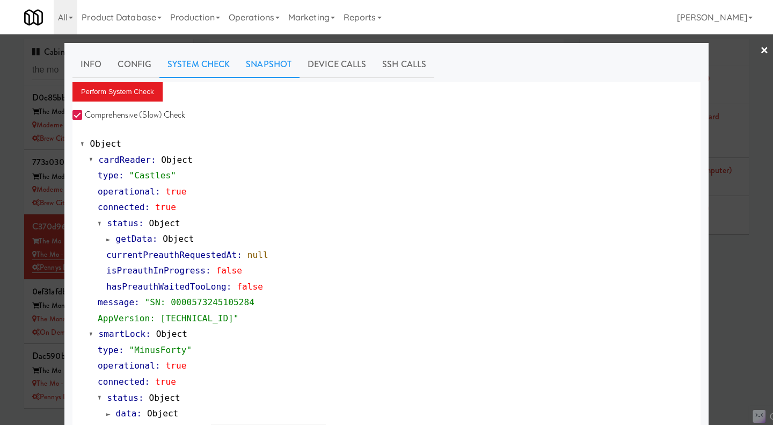 The width and height of the screenshot is (773, 425). Describe the element at coordinates (129, 115) in the screenshot. I see `label: Comprehensive (Slow) Check` at that location.